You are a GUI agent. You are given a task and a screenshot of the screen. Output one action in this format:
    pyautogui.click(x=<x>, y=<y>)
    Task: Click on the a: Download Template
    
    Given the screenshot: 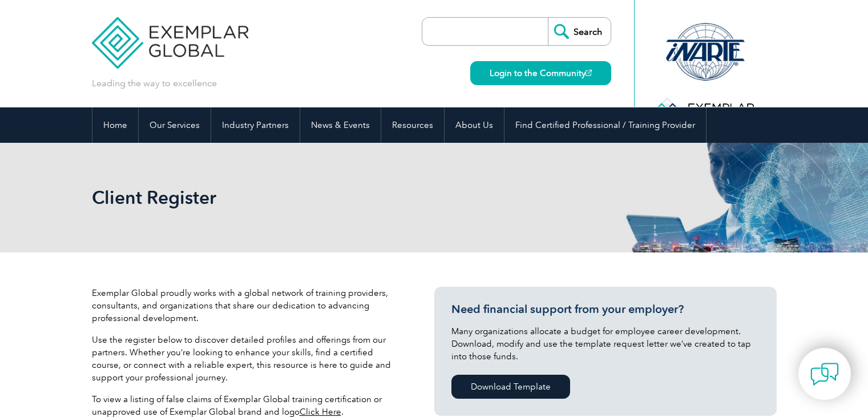 What is the action you would take?
    pyautogui.click(x=511, y=387)
    